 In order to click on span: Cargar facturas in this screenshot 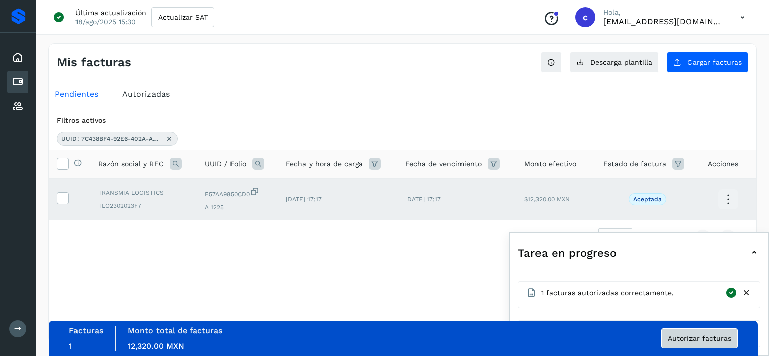, I will do `click(714, 62)`.